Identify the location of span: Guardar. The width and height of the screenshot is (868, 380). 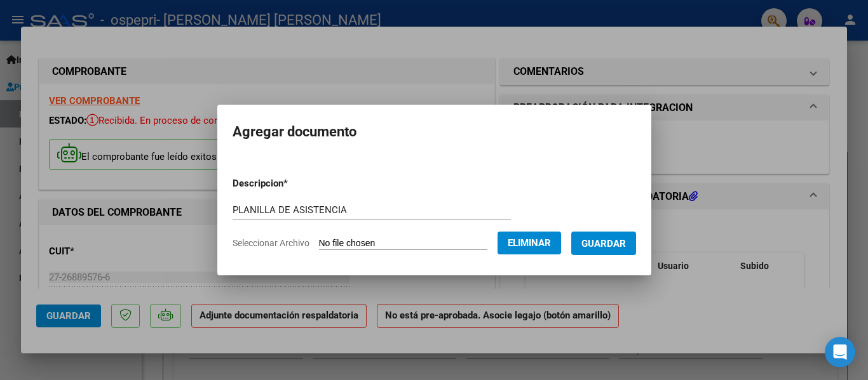
(604, 244).